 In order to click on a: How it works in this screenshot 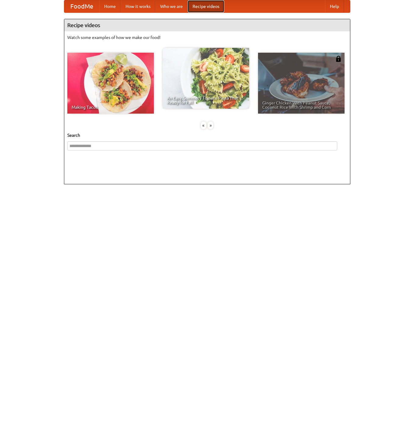, I will do `click(138, 6)`.